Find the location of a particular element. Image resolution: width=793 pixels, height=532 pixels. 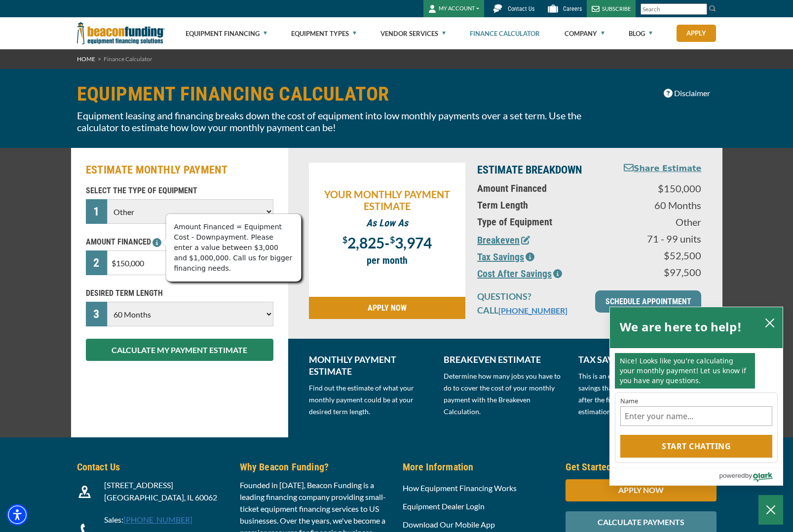

p: Type of Equipment is located at coordinates (540, 222).